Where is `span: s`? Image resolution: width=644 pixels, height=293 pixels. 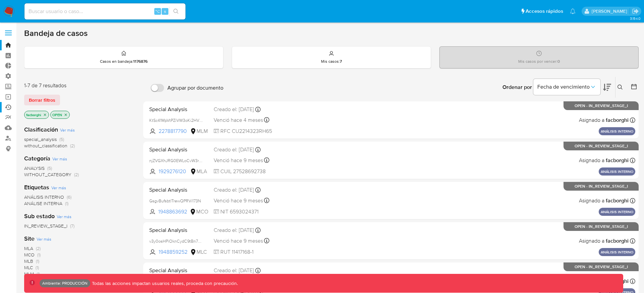 span: s is located at coordinates (165, 11).